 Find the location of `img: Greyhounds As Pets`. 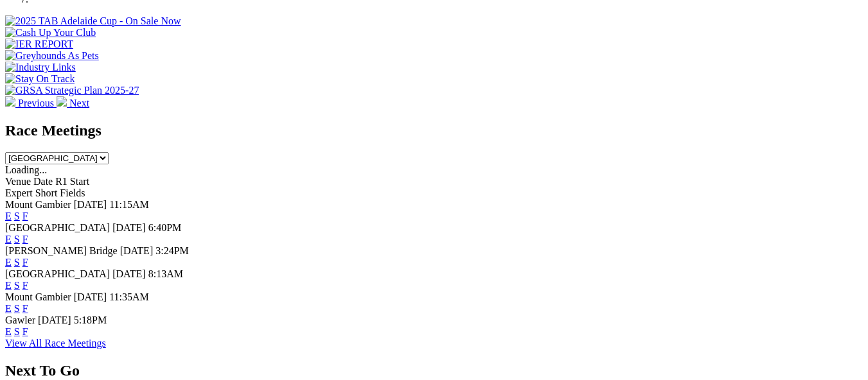

img: Greyhounds As Pets is located at coordinates (52, 56).